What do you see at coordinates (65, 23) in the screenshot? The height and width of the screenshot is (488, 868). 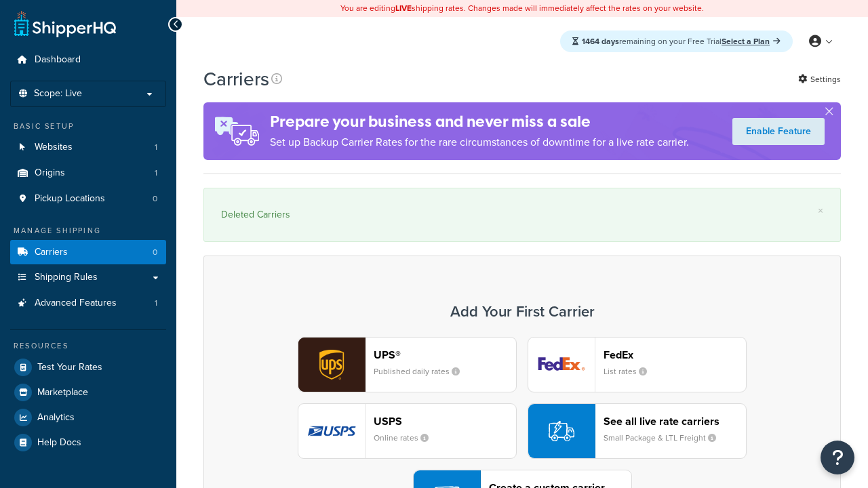 I see `a: ShipperHQ Home` at bounding box center [65, 23].